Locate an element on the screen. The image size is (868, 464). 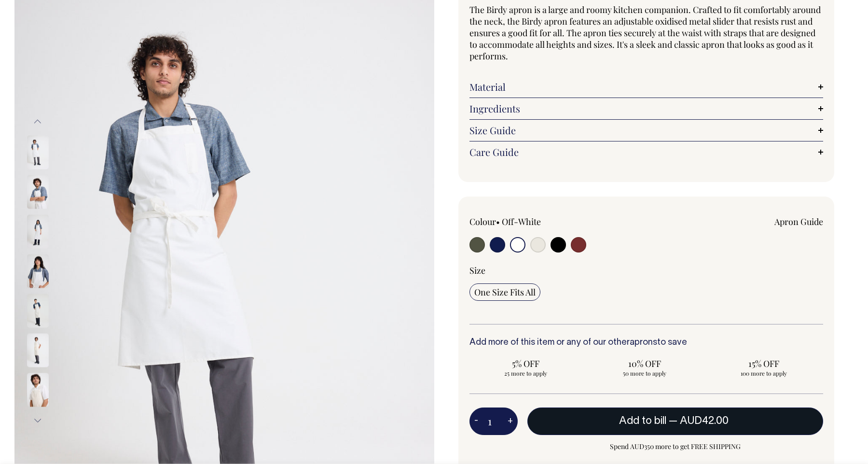
span: 5% OFF is located at coordinates (526, 363).